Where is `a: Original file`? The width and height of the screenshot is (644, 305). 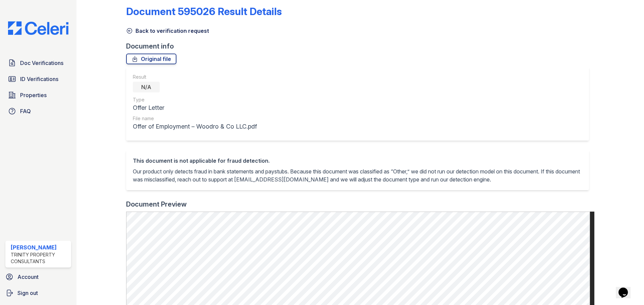
a: Original file is located at coordinates (151, 59).